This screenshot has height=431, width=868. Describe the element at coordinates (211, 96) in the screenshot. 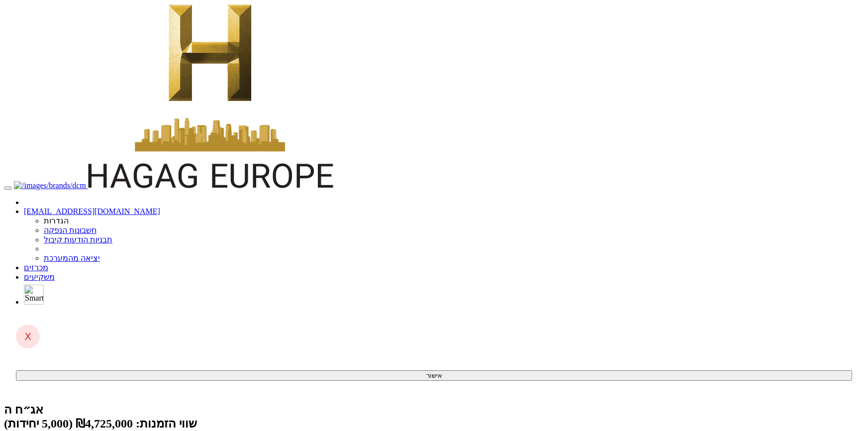

I see `img: Auction Logo` at that location.